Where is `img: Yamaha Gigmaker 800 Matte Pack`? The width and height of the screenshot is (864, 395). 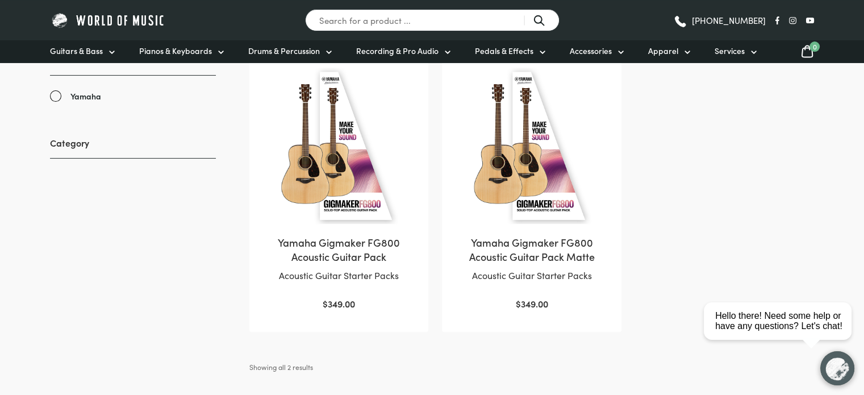 img: Yamaha Gigmaker 800 Matte Pack is located at coordinates (531, 145).